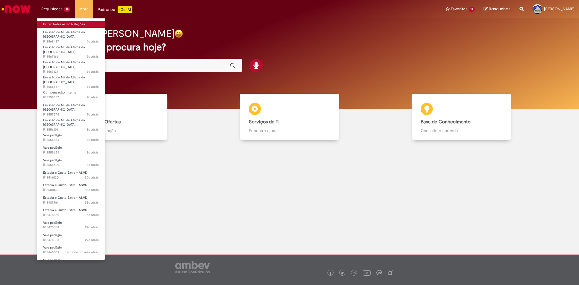 This screenshot has height=285, width=579. What do you see at coordinates (354, 273) in the screenshot?
I see `img: logo_footer_linkedin.png` at bounding box center [354, 273].